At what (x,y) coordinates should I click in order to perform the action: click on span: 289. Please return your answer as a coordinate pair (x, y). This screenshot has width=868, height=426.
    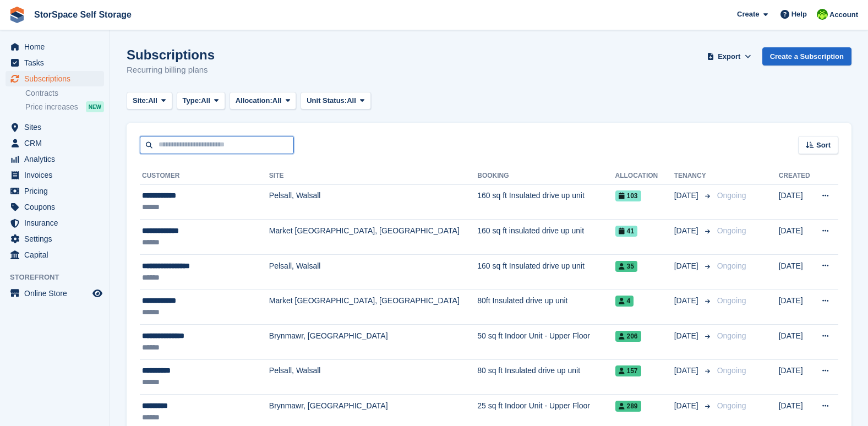
    Looking at the image, I should click on (628, 406).